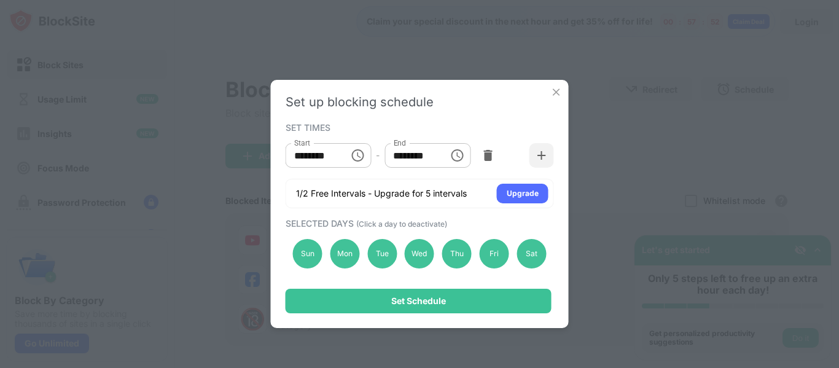  Describe the element at coordinates (418, 127) in the screenshot. I see `div: SET TIMES` at that location.